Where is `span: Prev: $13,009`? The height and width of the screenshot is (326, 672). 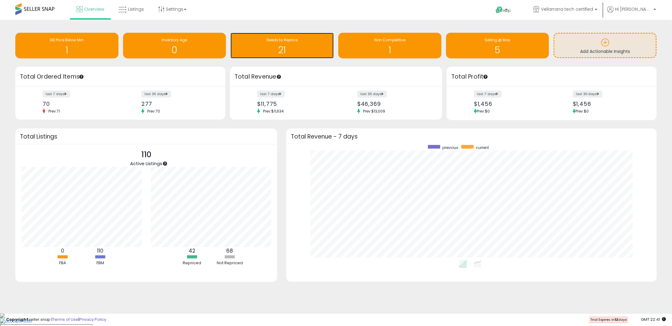
span: Prev: $13,009 is located at coordinates (374, 111).